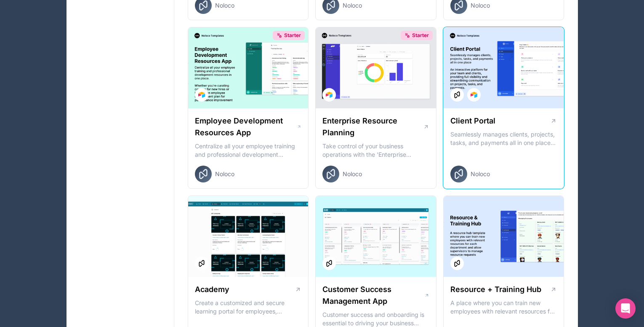 The width and height of the screenshot is (644, 327). I want to click on h1: Employee Development Resources App, so click(246, 127).